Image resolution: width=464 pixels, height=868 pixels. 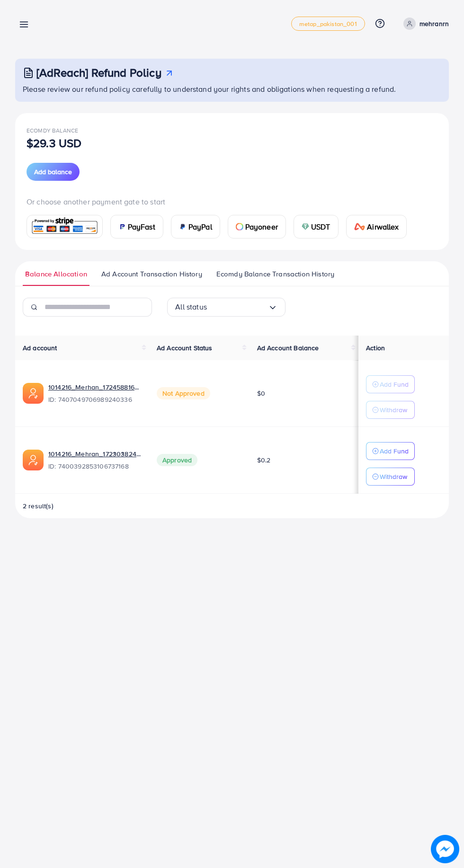 What do you see at coordinates (152, 274) in the screenshot?
I see `span: Ad Account Transaction History` at bounding box center [152, 274].